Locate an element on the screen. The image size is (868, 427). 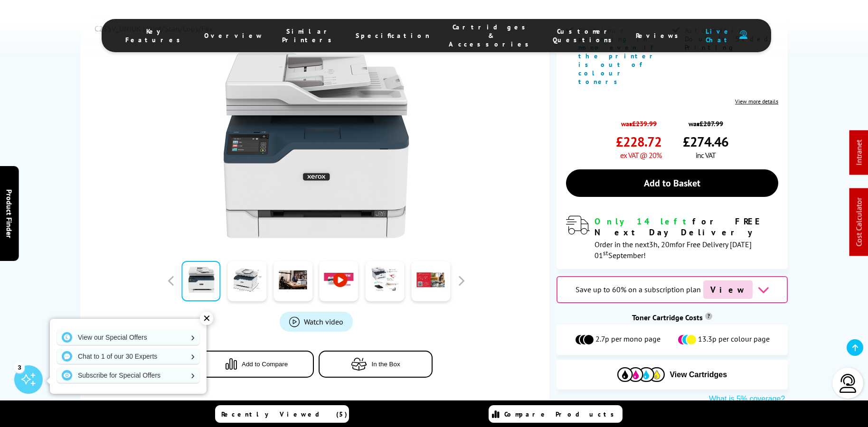
div: modal_delivery is located at coordinates (672, 238).